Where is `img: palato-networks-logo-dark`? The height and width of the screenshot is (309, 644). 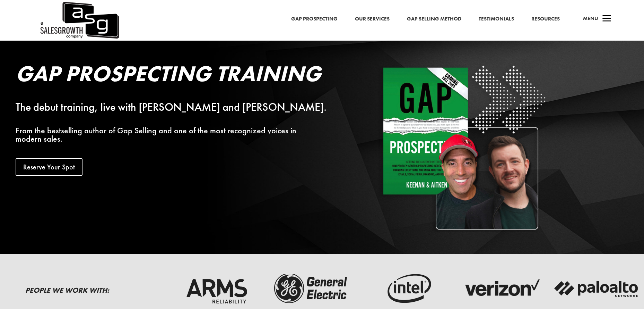 img: palato-networks-logo-dark is located at coordinates (597, 288).